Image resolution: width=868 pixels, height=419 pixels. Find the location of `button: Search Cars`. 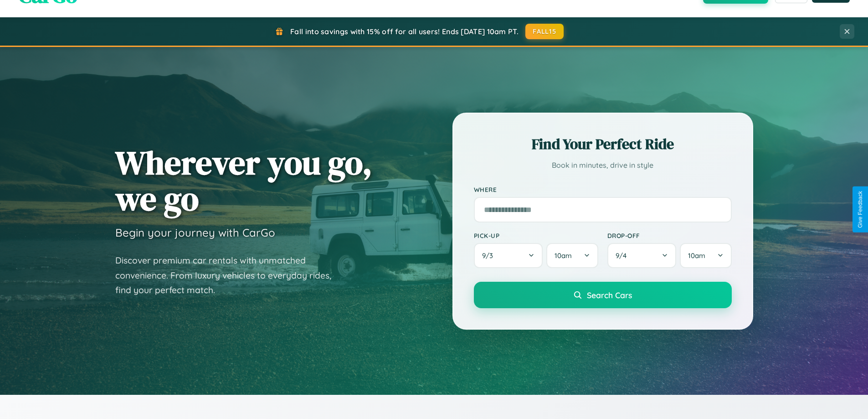

button: Search Cars is located at coordinates (603, 295).